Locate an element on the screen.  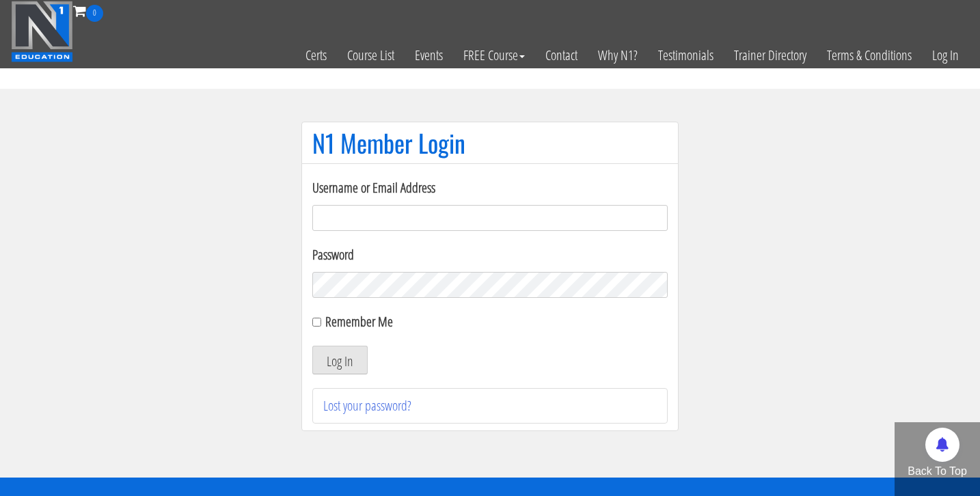
a: Course List is located at coordinates (370, 56).